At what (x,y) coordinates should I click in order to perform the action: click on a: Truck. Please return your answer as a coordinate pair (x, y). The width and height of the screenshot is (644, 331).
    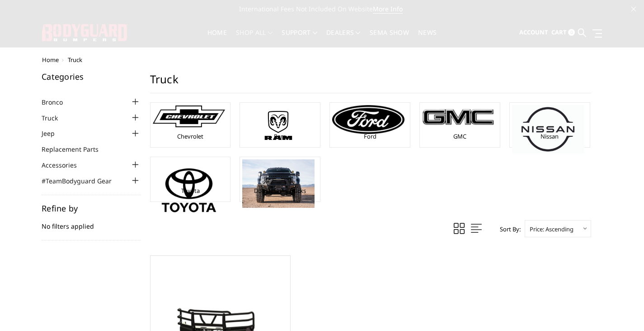
    Looking at the image, I should click on (55, 117).